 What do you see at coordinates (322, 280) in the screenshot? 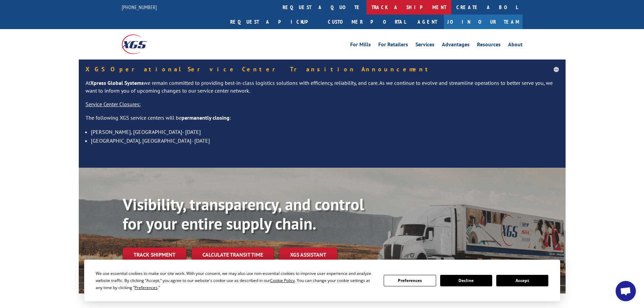
I see `div: Cookie Consent Prompt` at bounding box center [322, 280].